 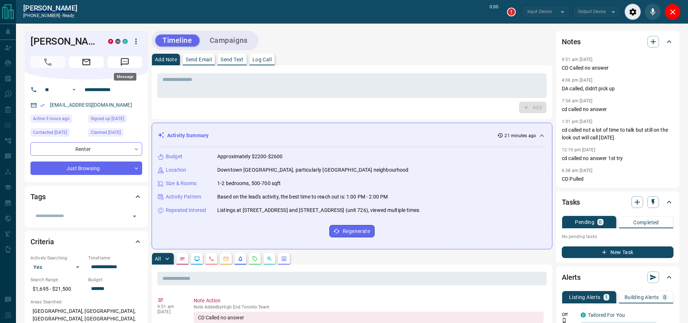 I want to click on div: Fri Sep 12 2025, so click(x=57, y=120).